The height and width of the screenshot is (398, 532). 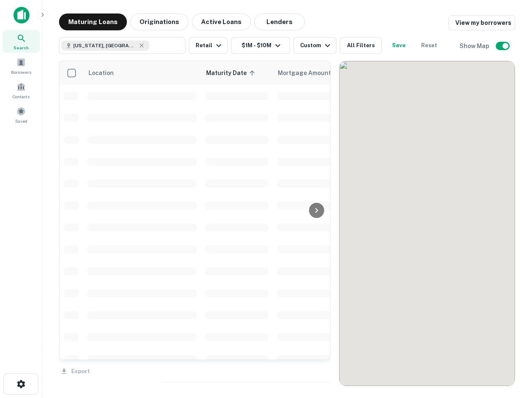 I want to click on th: Maturity Date, so click(x=237, y=73).